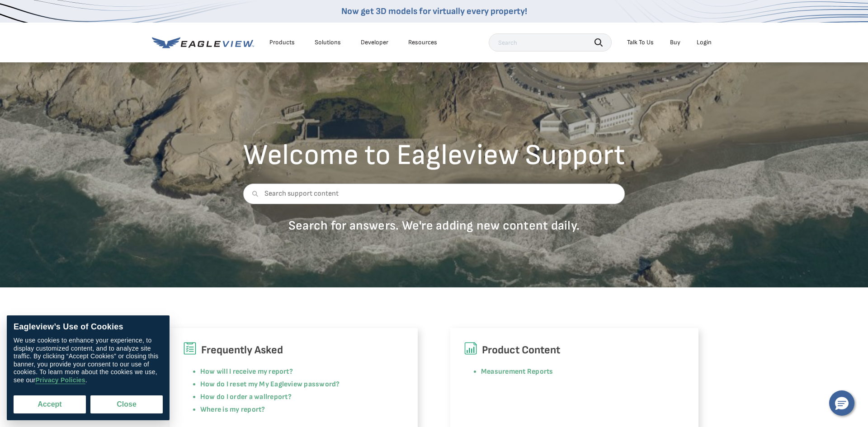 This screenshot has width=868, height=427. What do you see at coordinates (233, 409) in the screenshot?
I see `a: Where is my report?` at bounding box center [233, 409].